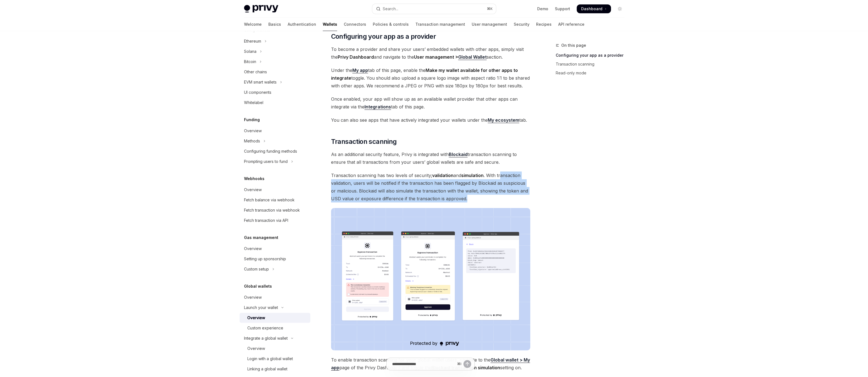 This screenshot has width=868, height=377. What do you see at coordinates (266, 221) in the screenshot?
I see `div: Fetch transaction via API` at bounding box center [266, 221].